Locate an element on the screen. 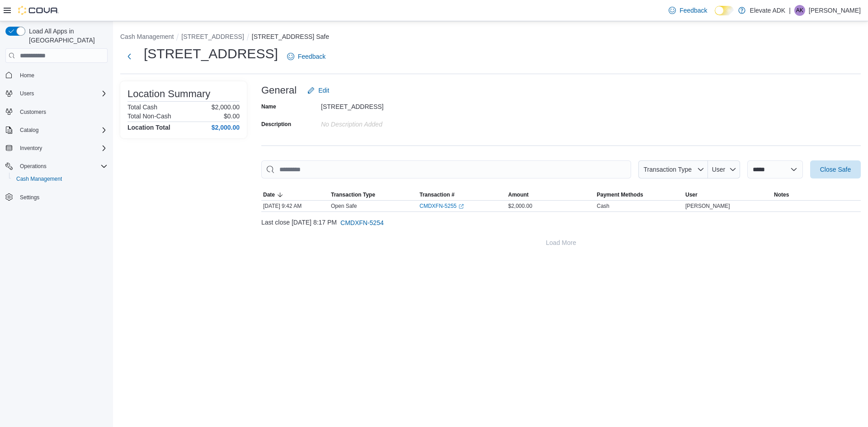  button: Settings is located at coordinates (57, 197).